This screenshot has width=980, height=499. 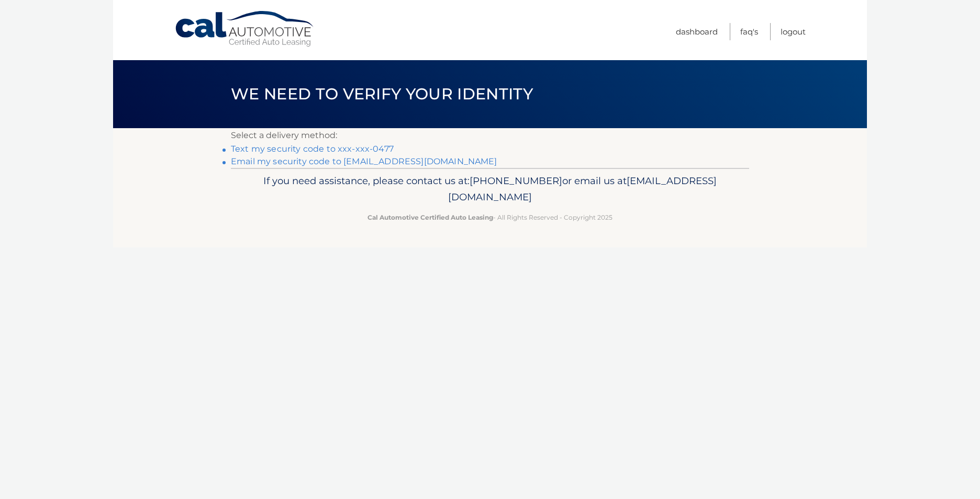 What do you see at coordinates (748, 31) in the screenshot?
I see `a: FAQ's` at bounding box center [748, 31].